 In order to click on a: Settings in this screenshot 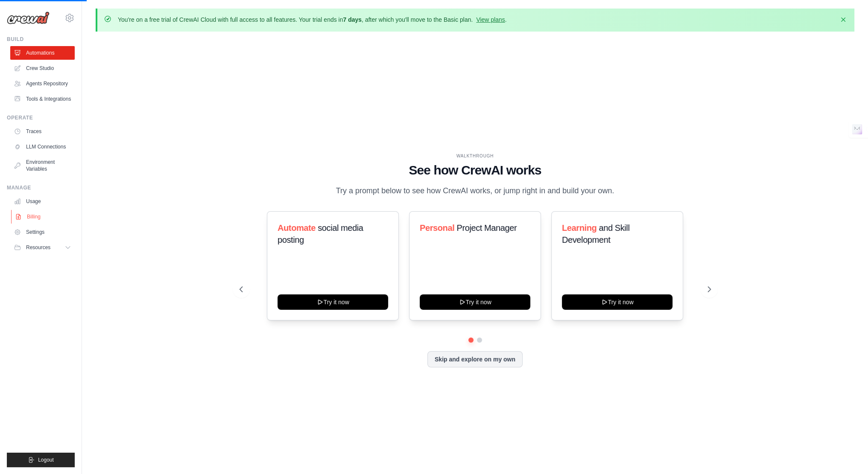, I will do `click(42, 232)`.